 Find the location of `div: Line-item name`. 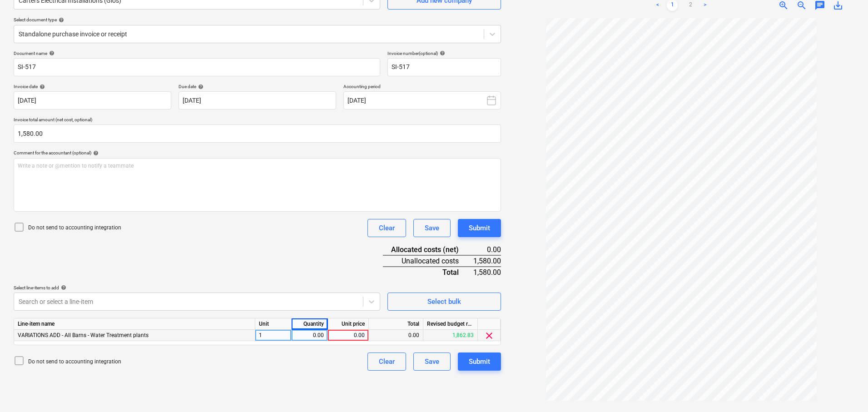

div: Line-item name is located at coordinates (135, 324).